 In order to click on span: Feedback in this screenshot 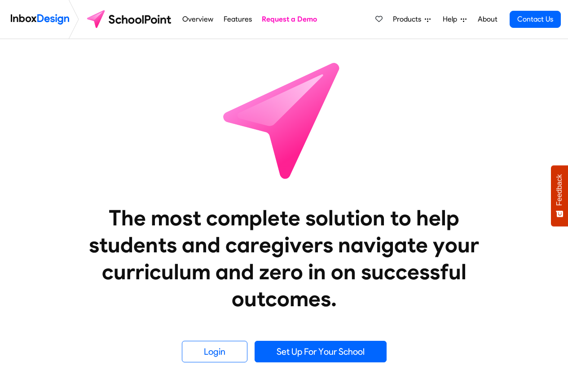, I will do `click(559, 190)`.